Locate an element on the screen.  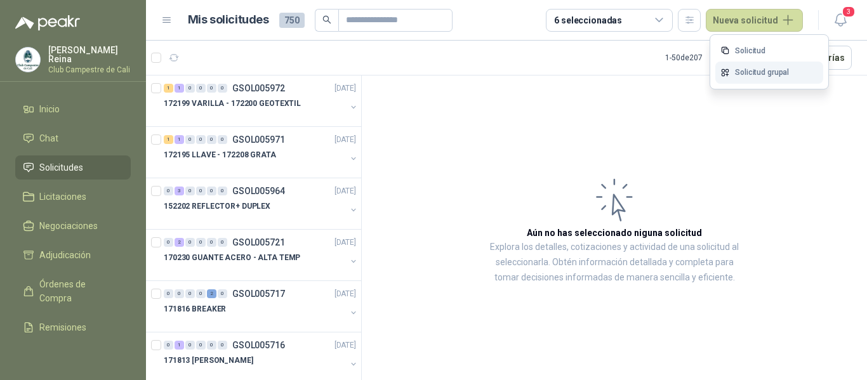
span: Chat is located at coordinates (49, 138).